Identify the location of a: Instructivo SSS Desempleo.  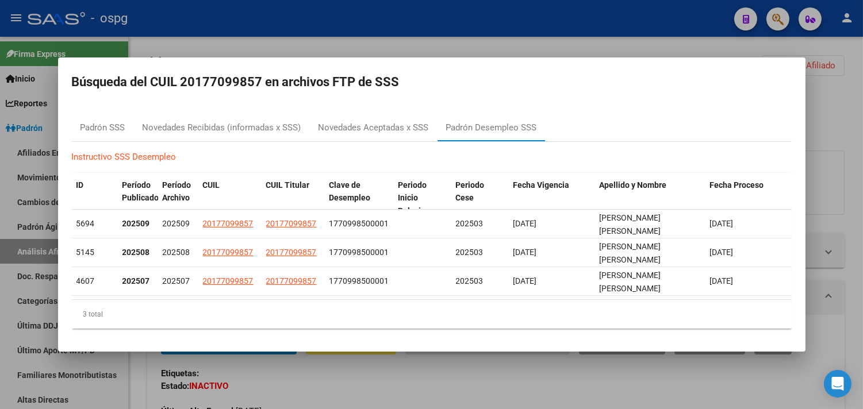
(124, 157).